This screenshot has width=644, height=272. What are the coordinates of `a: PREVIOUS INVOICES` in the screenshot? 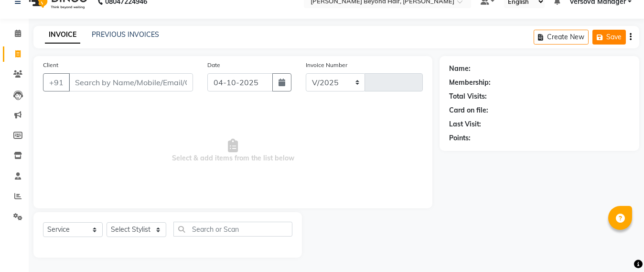 It's located at (125, 34).